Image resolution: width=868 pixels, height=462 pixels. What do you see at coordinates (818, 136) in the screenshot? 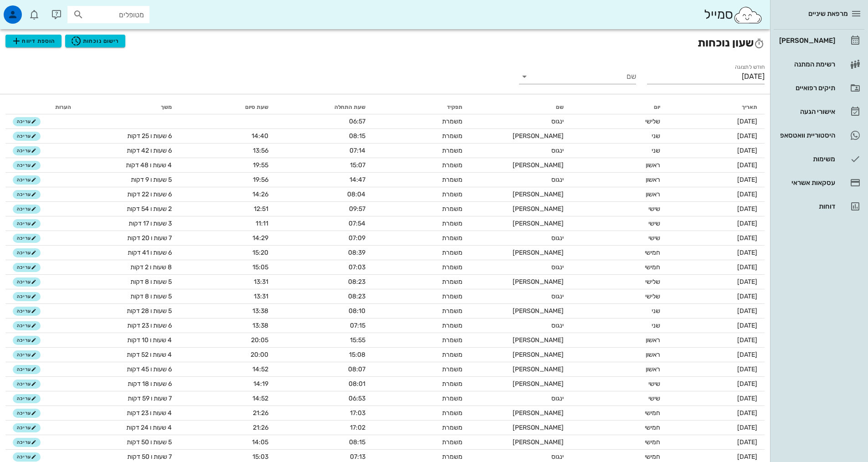
I see `a: היסטוריית וואטסאפ` at bounding box center [818, 136].